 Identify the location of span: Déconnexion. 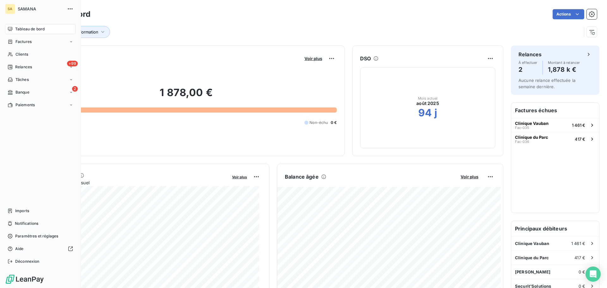
(27, 261).